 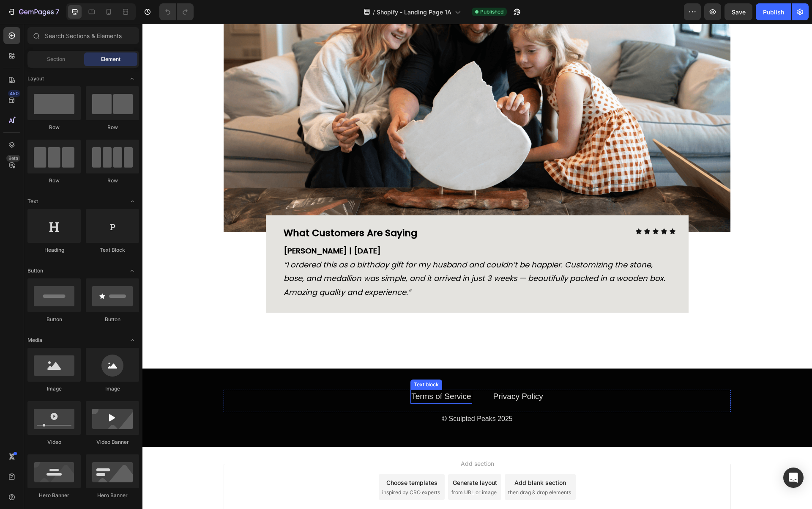 I want to click on span: then drag & drop elements, so click(x=397, y=469).